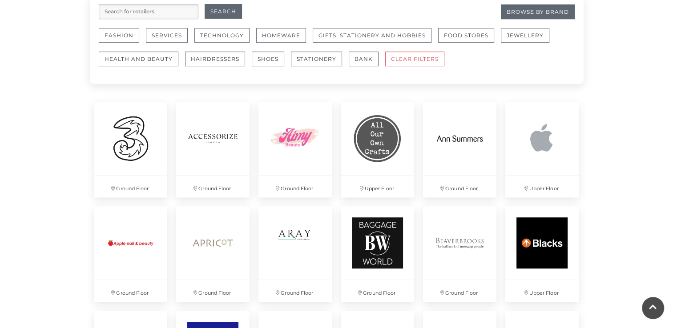 The width and height of the screenshot is (673, 328). I want to click on button: Jewellery, so click(525, 35).